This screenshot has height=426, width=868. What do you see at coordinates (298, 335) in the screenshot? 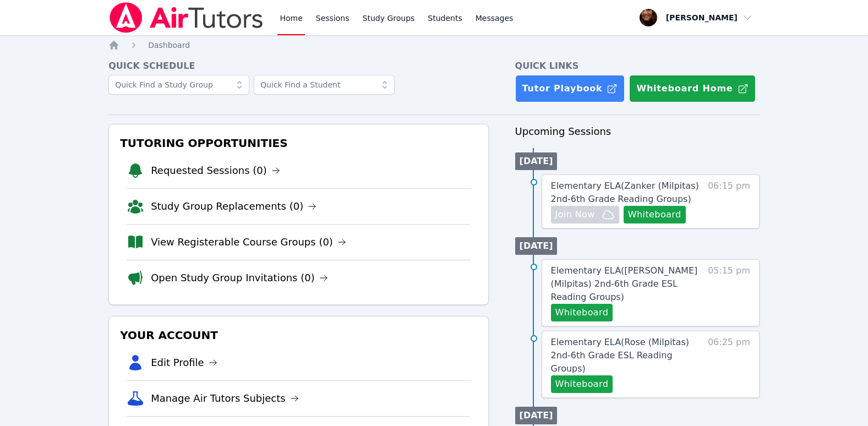
I see `h3: Your Account` at bounding box center [298, 335].